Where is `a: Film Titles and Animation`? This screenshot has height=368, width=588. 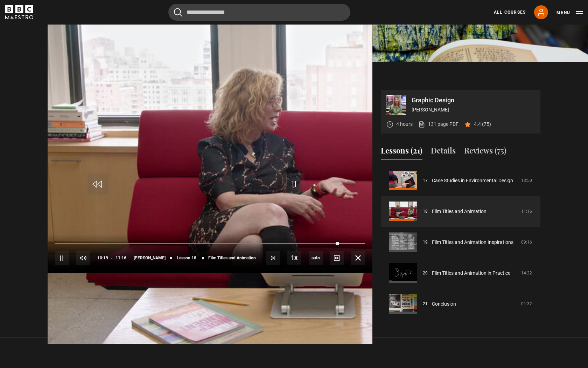 a: Film Titles and Animation is located at coordinates (460, 211).